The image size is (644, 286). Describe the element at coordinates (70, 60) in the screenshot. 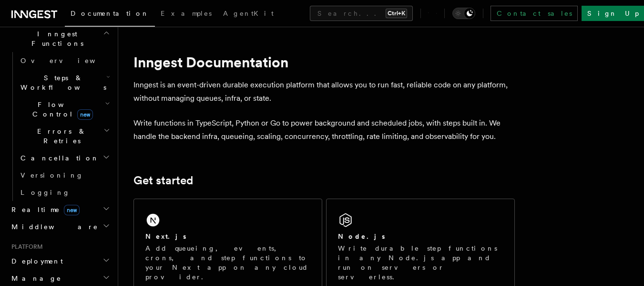

I see `span: Overview` at that location.